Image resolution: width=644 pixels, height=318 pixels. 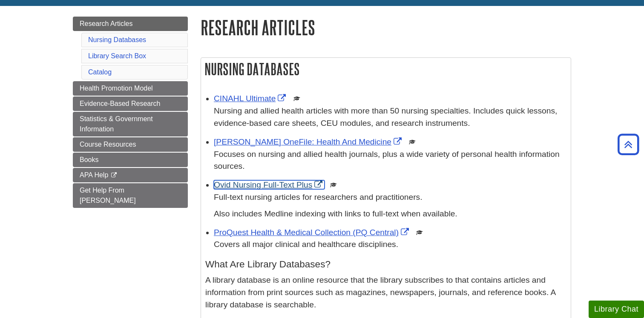 I want to click on a: Library Search Box, so click(x=117, y=56).